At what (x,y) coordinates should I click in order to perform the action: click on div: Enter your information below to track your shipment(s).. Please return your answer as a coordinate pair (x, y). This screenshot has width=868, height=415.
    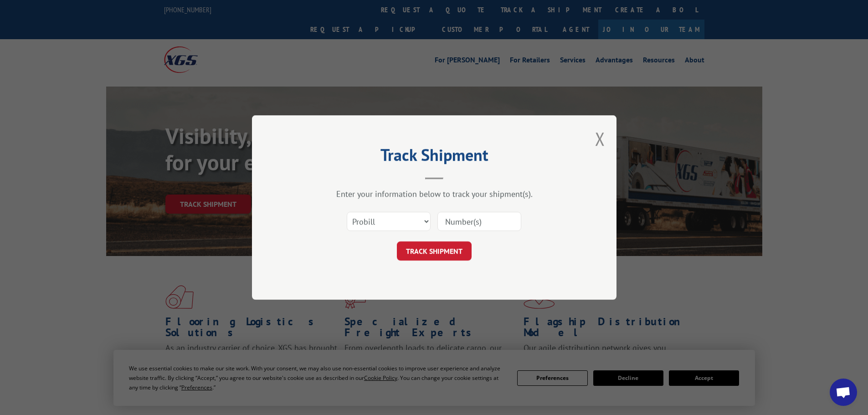
    Looking at the image, I should click on (434, 194).